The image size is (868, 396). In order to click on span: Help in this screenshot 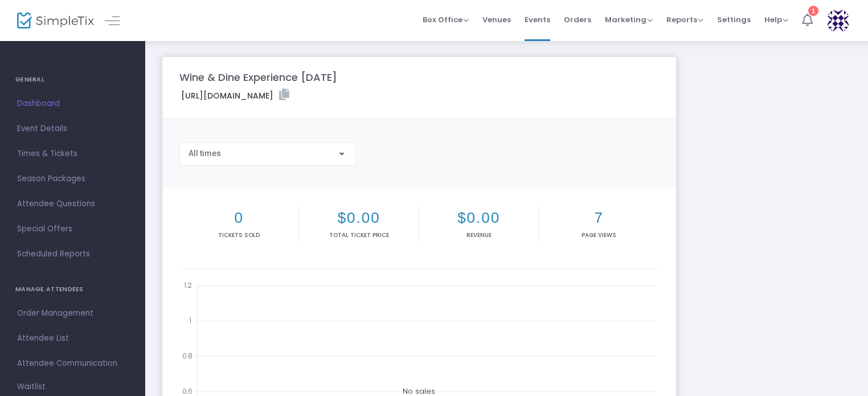, I will do `click(776, 20)`.